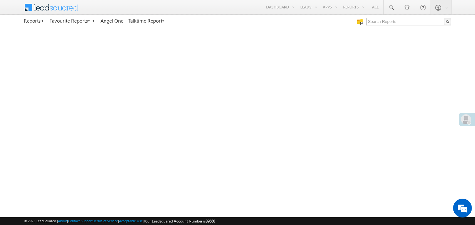 The width and height of the screenshot is (475, 225). Describe the element at coordinates (133, 21) in the screenshot. I see `a: Angel One – Talktime Report` at that location.